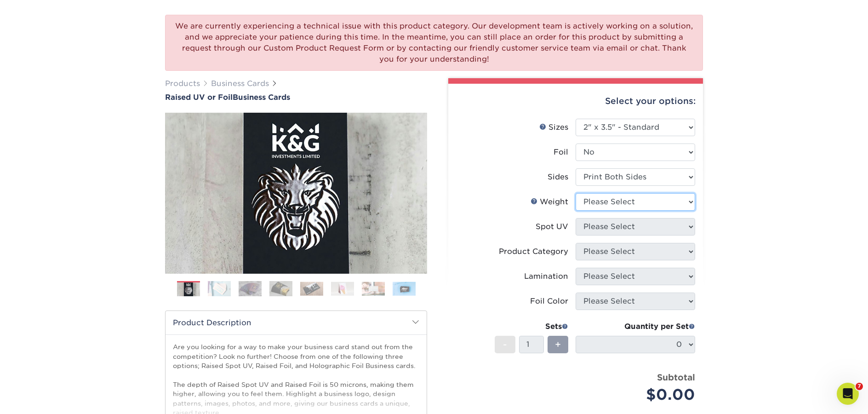  What do you see at coordinates (575, 101) in the screenshot?
I see `div: Select your options:` at bounding box center [575, 101].